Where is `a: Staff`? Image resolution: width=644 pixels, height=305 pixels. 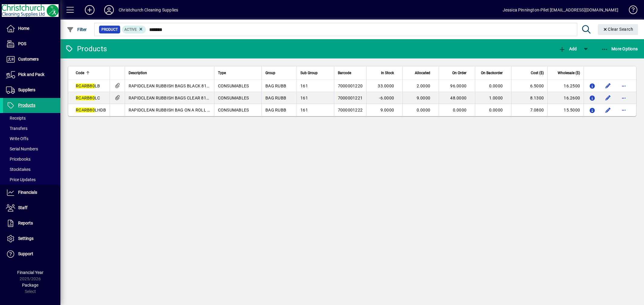
a: Staff is located at coordinates (32, 208).